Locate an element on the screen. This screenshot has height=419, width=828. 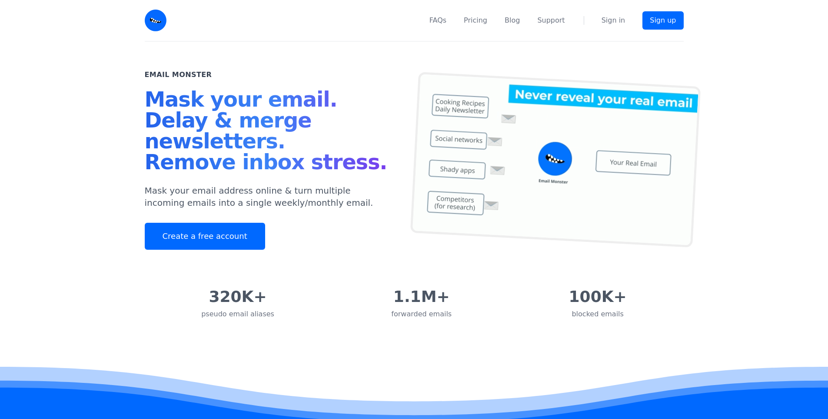
div: pseudo email aliases is located at coordinates (238, 314).